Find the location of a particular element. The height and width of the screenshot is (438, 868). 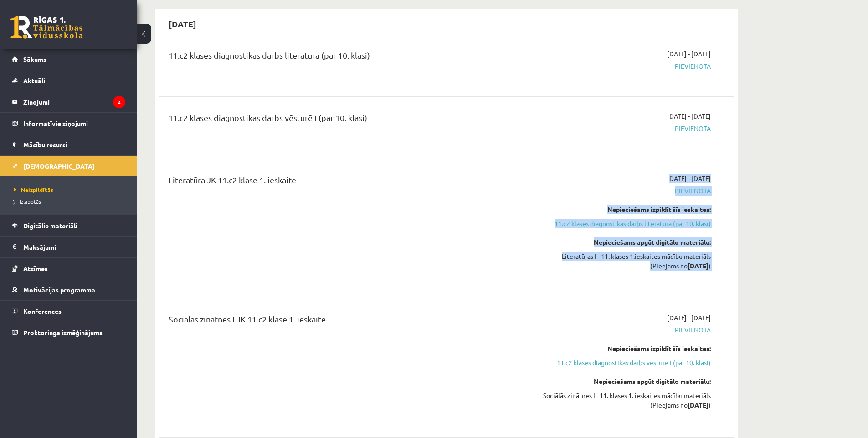

a: Motivācijas programma is located at coordinates (68, 290).